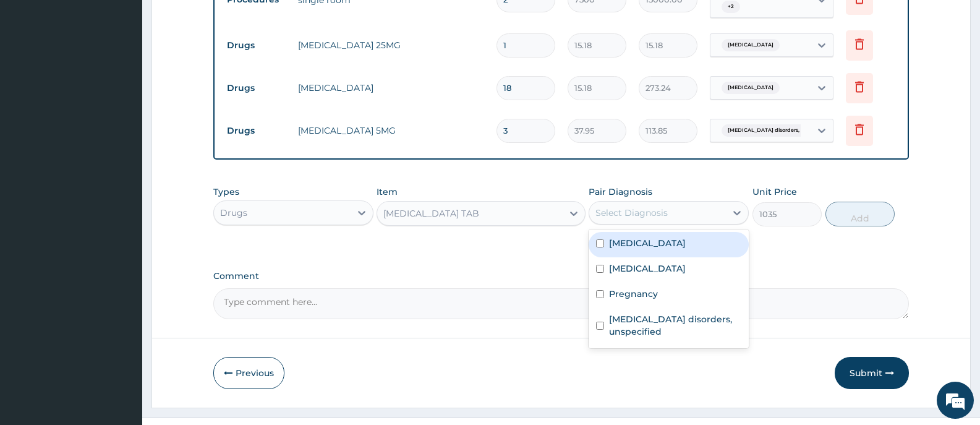 Image resolution: width=980 pixels, height=425 pixels. I want to click on button: Previous, so click(249, 373).